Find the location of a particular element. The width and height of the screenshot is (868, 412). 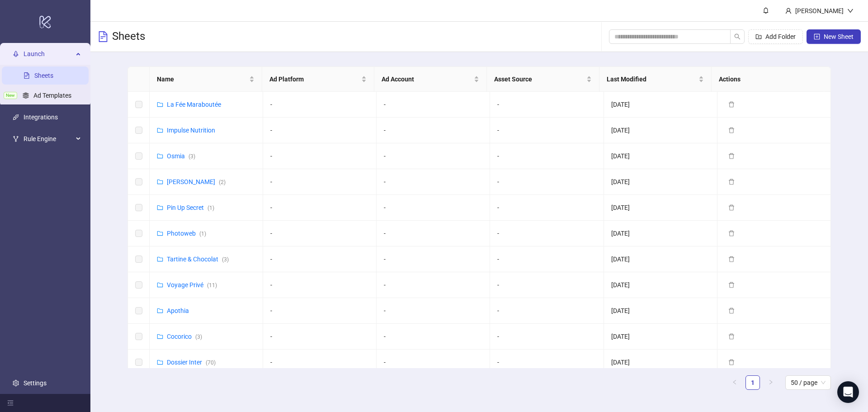

span: Ad Platform is located at coordinates (315, 79).